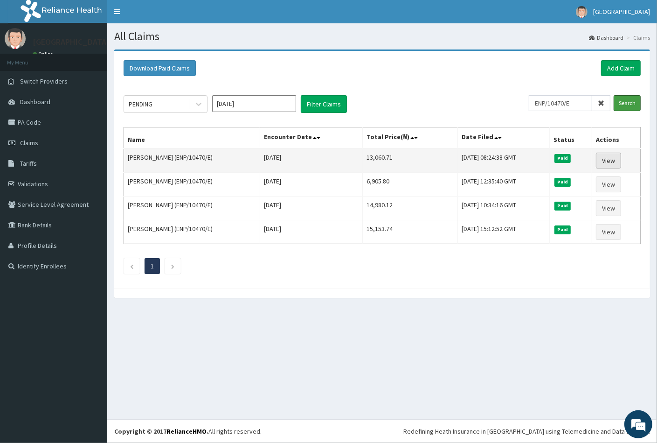 Image resolution: width=657 pixels, height=443 pixels. I want to click on a: Page 1 is your current page, so click(152, 266).